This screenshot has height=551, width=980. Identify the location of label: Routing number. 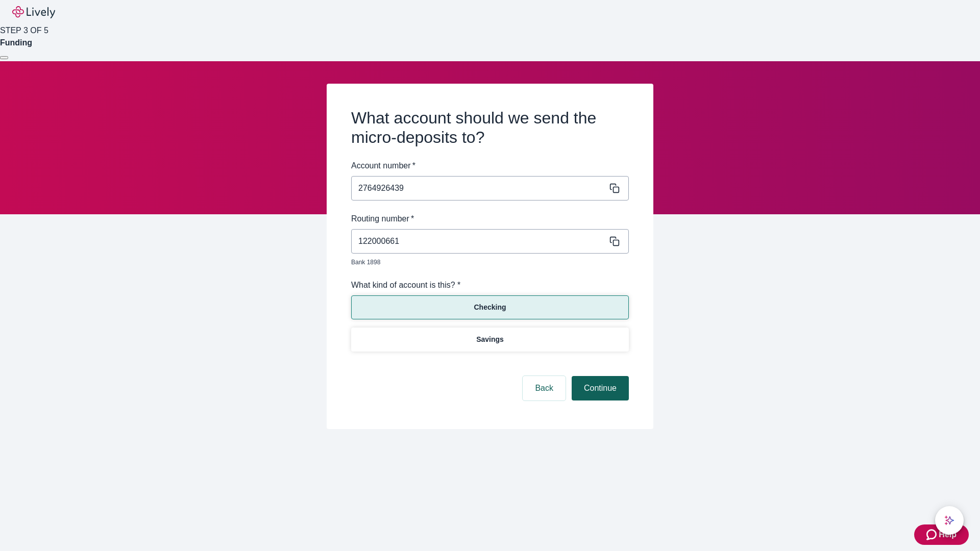
(382, 219).